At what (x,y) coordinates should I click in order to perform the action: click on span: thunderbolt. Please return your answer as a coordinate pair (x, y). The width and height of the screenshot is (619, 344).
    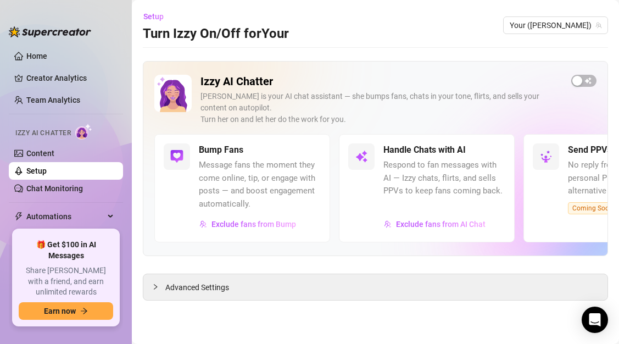
    Looking at the image, I should click on (19, 216).